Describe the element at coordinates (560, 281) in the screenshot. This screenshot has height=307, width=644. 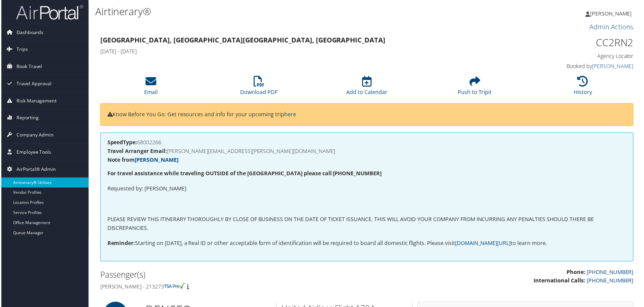
I see `strong: International Calls:` at that location.